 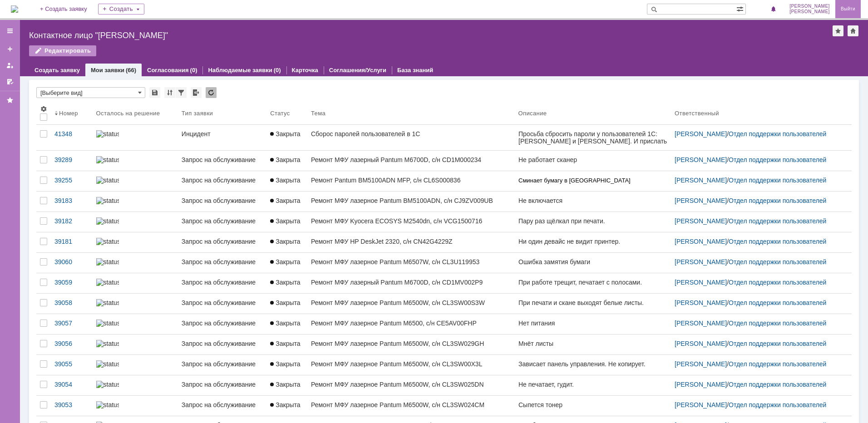 I want to click on div: Создать, so click(x=121, y=9).